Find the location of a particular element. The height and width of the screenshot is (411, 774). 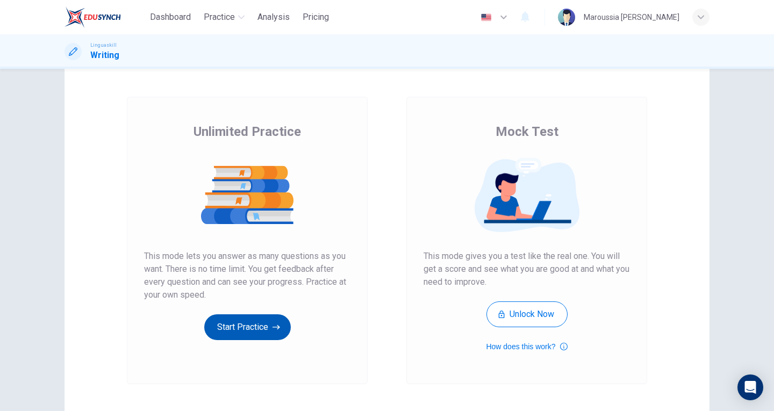

img: EduSynch logo is located at coordinates (92, 17).